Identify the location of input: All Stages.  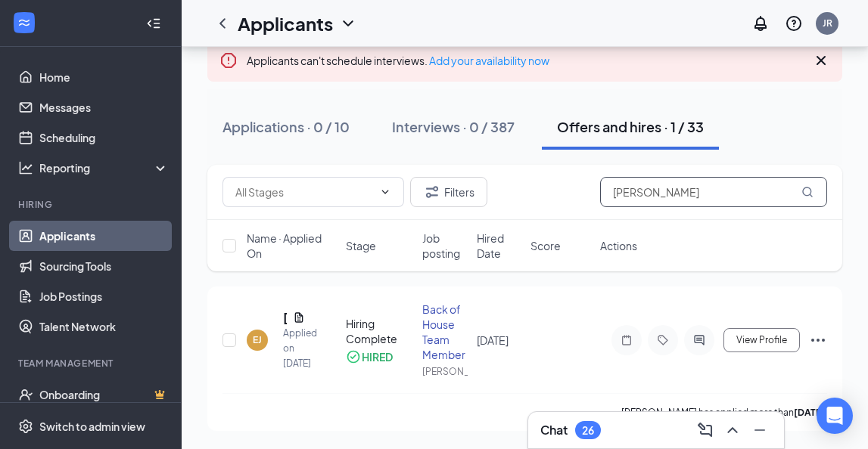
(304, 192).